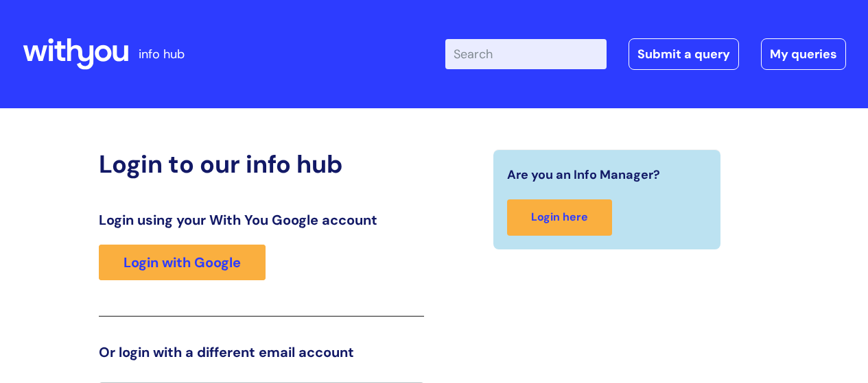  I want to click on span: Are you an Info Manager?, so click(583, 175).